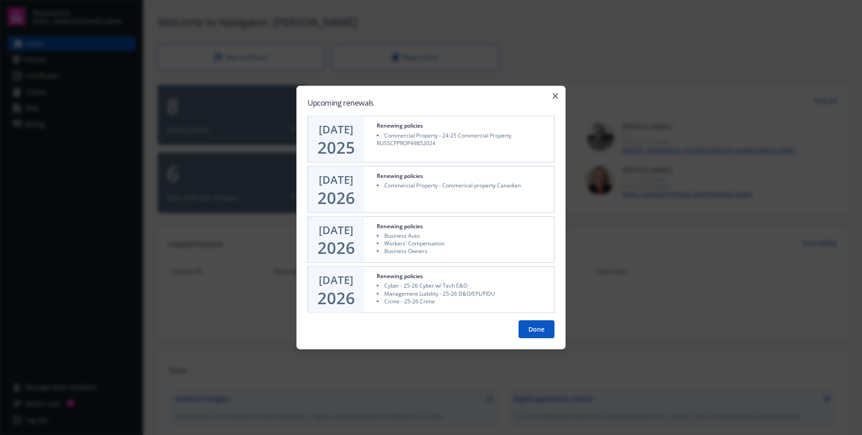 Image resolution: width=862 pixels, height=435 pixels. I want to click on li: Commercial Property - 24-25 Commercial Property RUSSCPPROP49852024, so click(462, 139).